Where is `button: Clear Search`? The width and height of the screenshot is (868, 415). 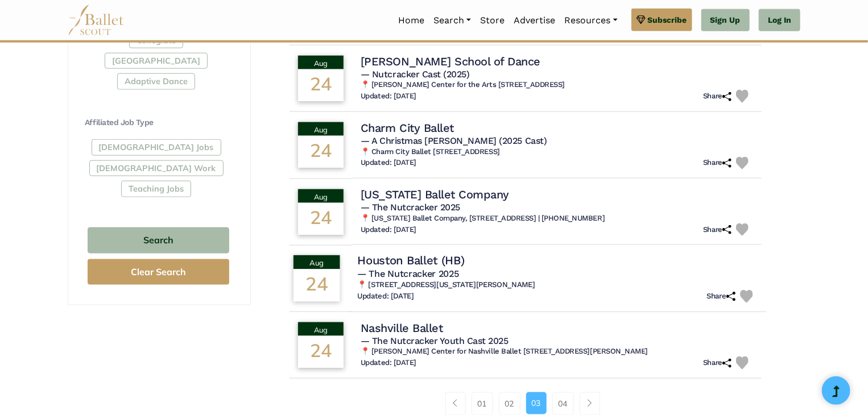 button: Clear Search is located at coordinates (158, 272).